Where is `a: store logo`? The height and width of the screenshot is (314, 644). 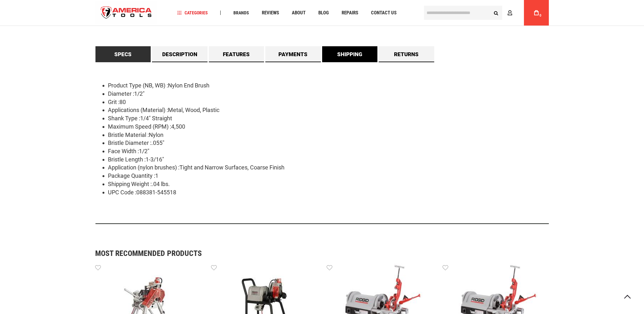
a: store logo is located at coordinates (126, 13).